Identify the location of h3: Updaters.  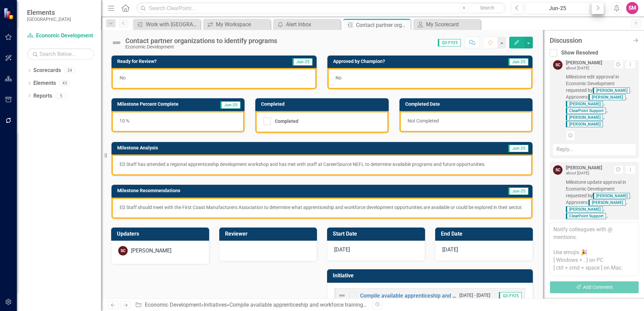
(161, 234).